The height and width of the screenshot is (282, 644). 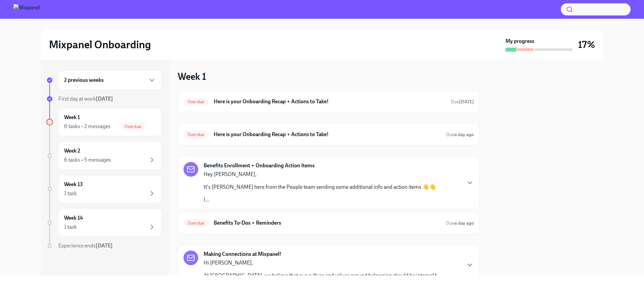 What do you see at coordinates (26, 9) in the screenshot?
I see `img: Mixpanel` at bounding box center [26, 9].